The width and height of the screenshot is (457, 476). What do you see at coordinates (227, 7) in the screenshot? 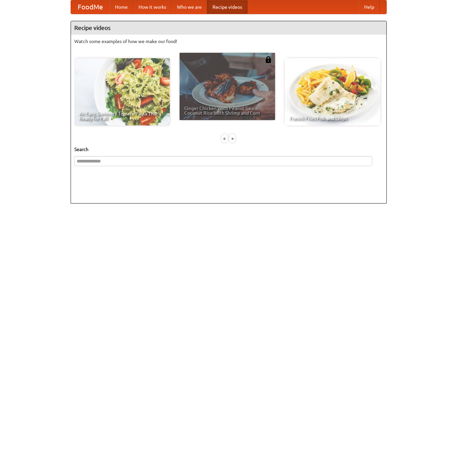
I see `a: Recipe videos` at bounding box center [227, 7].